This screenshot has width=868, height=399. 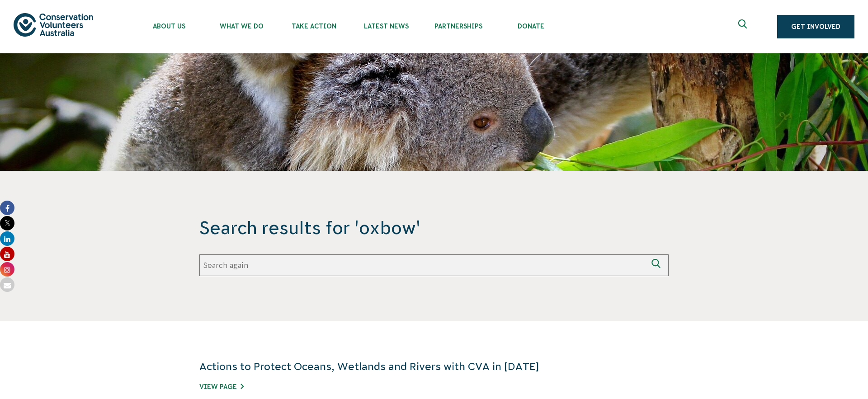 I want to click on a: View Page, so click(x=222, y=387).